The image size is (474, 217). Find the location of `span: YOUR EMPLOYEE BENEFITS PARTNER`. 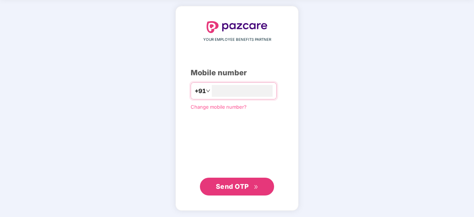

span: YOUR EMPLOYEE BENEFITS PARTNER is located at coordinates (237, 40).